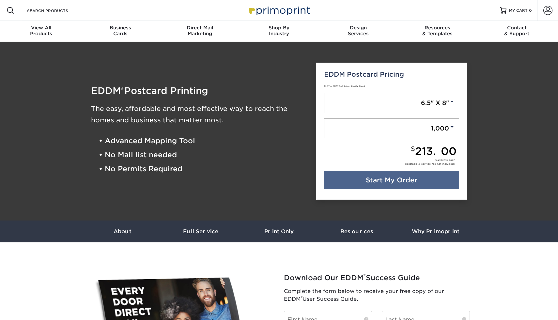  I want to click on a: Why Primoprint, so click(436, 231).